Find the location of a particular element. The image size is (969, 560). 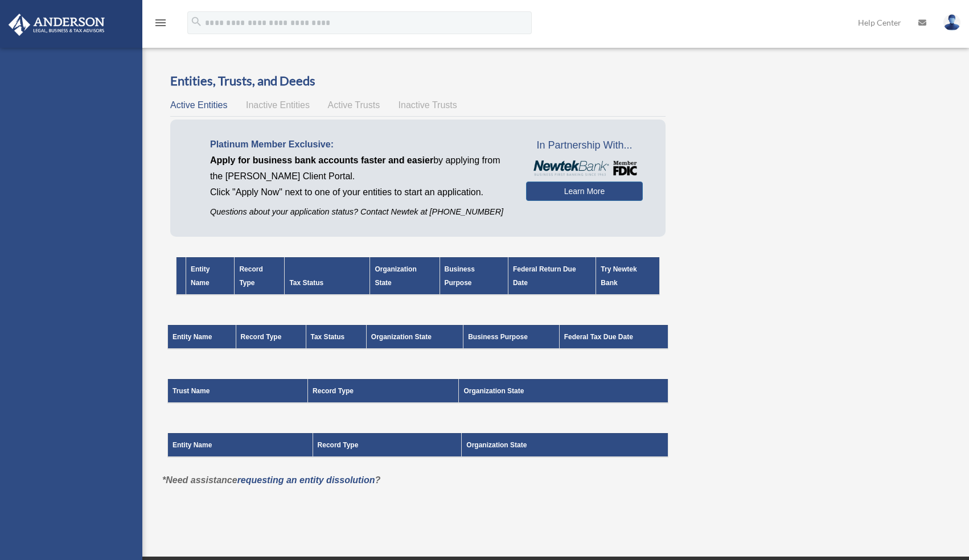

a: requesting an entity dissolution is located at coordinates (307, 480).